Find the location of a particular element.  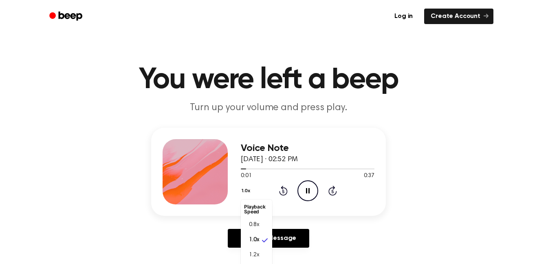

li: Playback Speed is located at coordinates (256, 209).